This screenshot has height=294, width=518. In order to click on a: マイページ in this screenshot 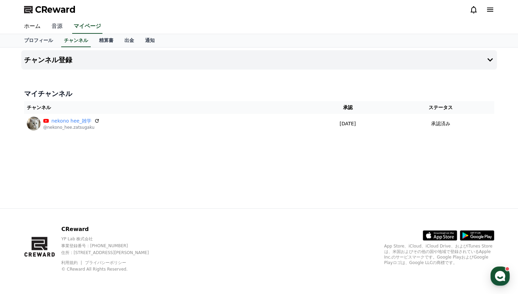, I will do `click(87, 26)`.